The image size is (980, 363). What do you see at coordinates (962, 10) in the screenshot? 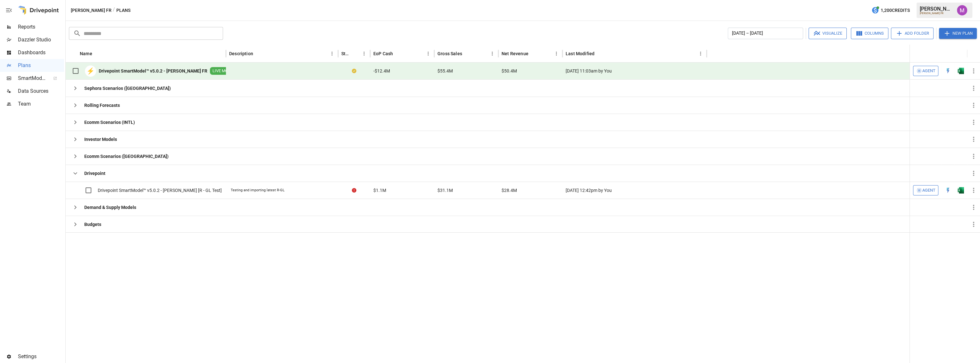
I see `img: Umer Muhammed` at bounding box center [962, 10].